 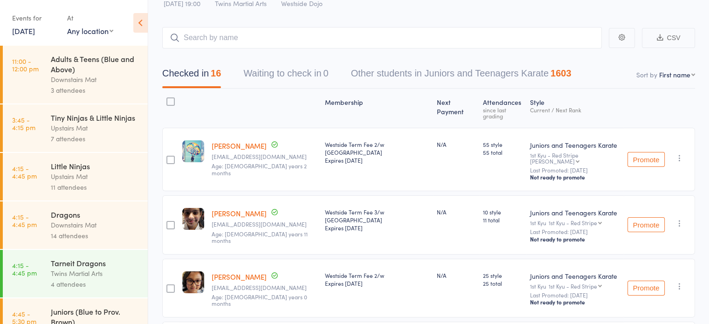 What do you see at coordinates (95, 284) in the screenshot?
I see `div: 4 attendees` at bounding box center [95, 284].